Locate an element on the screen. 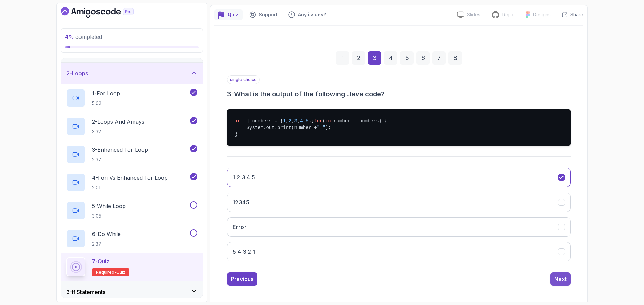 The width and height of the screenshot is (644, 305). button: 1 2 3 4 5 is located at coordinates (399, 177).